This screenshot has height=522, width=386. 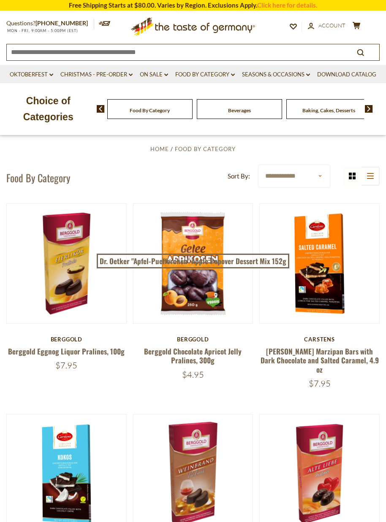 What do you see at coordinates (328, 110) in the screenshot?
I see `span: Baking, Cakes, Desserts` at bounding box center [328, 110].